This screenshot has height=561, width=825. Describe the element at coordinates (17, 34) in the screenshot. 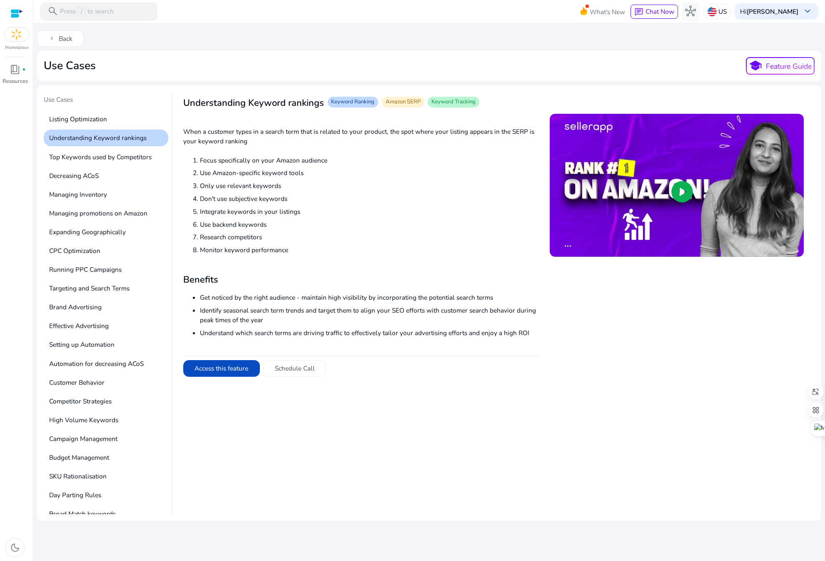

I see `img: walmart.svg` at that location.